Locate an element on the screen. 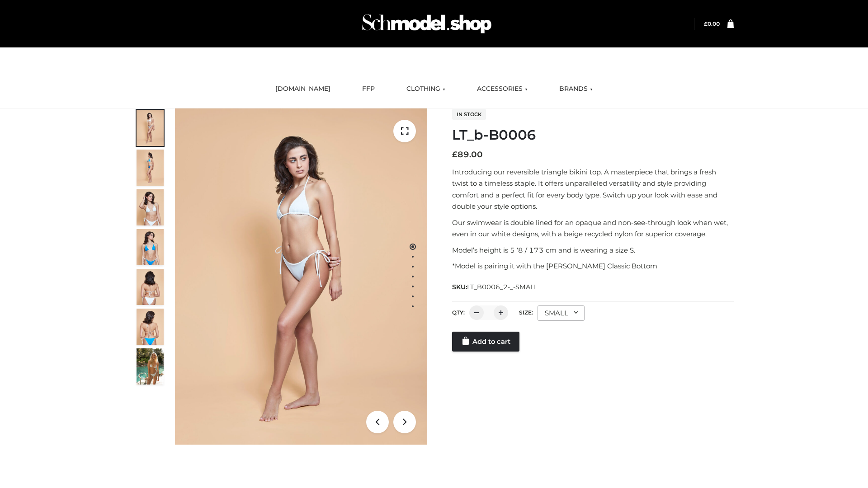 This screenshot has width=868, height=488. span: SKU: is located at coordinates (495, 287).